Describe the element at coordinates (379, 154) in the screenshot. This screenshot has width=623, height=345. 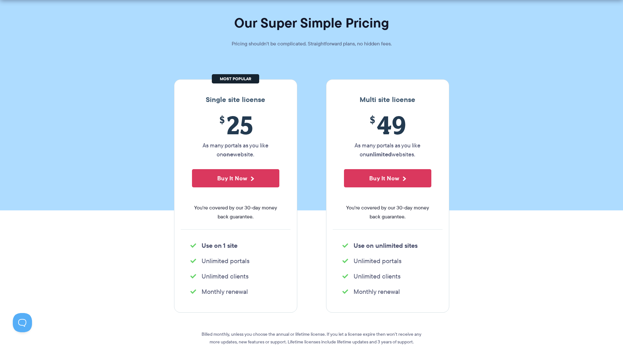
I see `strong: unlimited` at that location.